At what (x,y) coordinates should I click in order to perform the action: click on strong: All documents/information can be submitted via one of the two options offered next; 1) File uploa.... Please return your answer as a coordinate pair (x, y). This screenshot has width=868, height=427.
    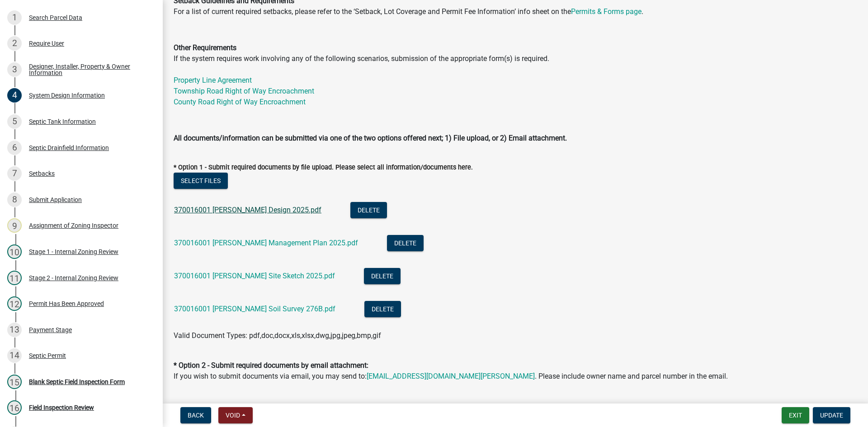
    Looking at the image, I should click on (370, 138).